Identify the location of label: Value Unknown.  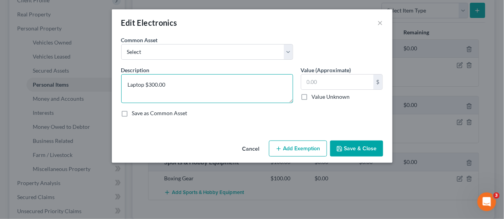
(331, 97).